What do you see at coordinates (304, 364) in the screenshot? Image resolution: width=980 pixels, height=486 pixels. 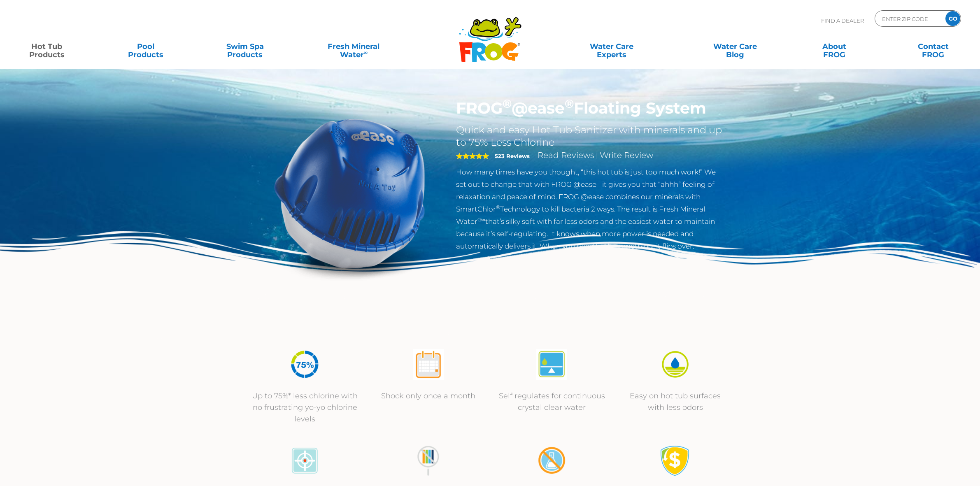 I see `img: icon-atease-75percent-less` at bounding box center [304, 364].